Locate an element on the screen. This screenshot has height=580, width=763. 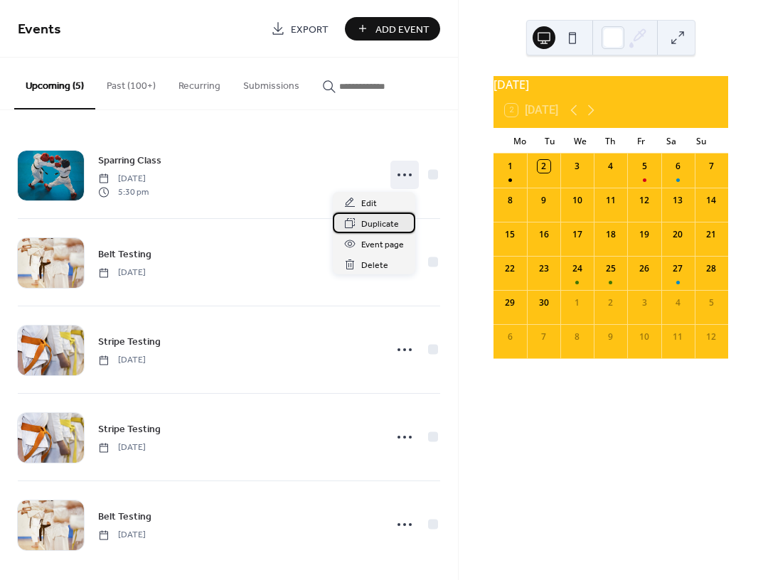
button: Recurring is located at coordinates (199, 82).